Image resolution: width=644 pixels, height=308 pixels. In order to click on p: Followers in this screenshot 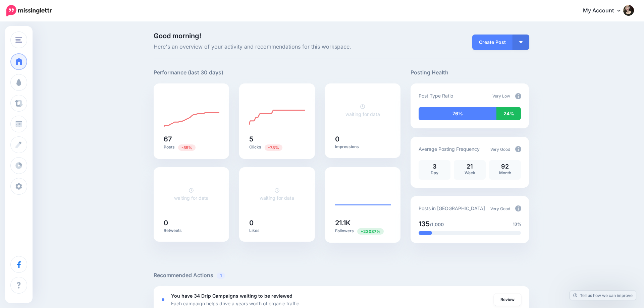, I will do `click(363, 231)`.